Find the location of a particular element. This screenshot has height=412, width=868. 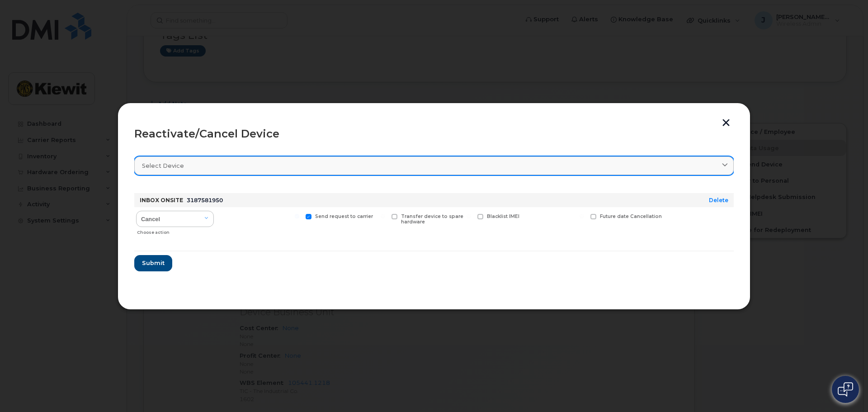

a: Select device is located at coordinates (434, 165).